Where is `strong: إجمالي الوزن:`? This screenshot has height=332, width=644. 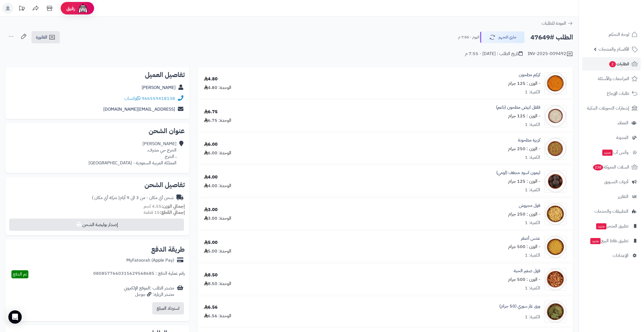 strong: إجمالي الوزن: is located at coordinates (173, 206).